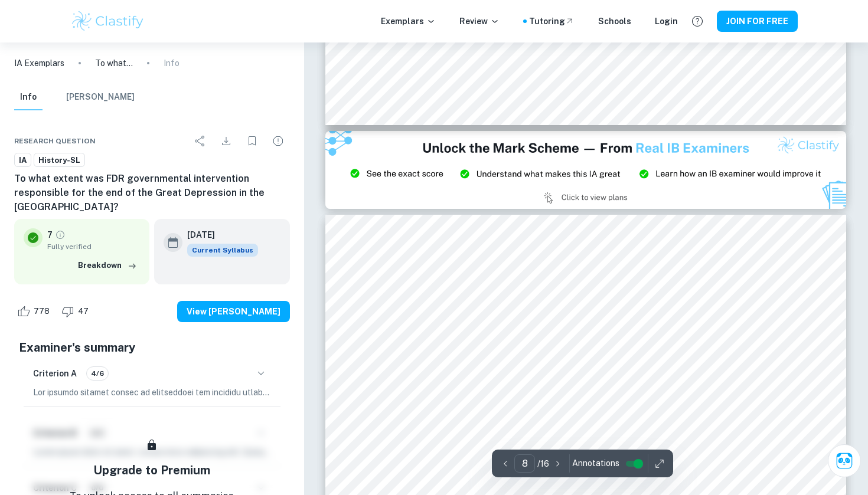 This screenshot has height=495, width=868. Describe the element at coordinates (596, 463) in the screenshot. I see `span: Annotations` at that location.